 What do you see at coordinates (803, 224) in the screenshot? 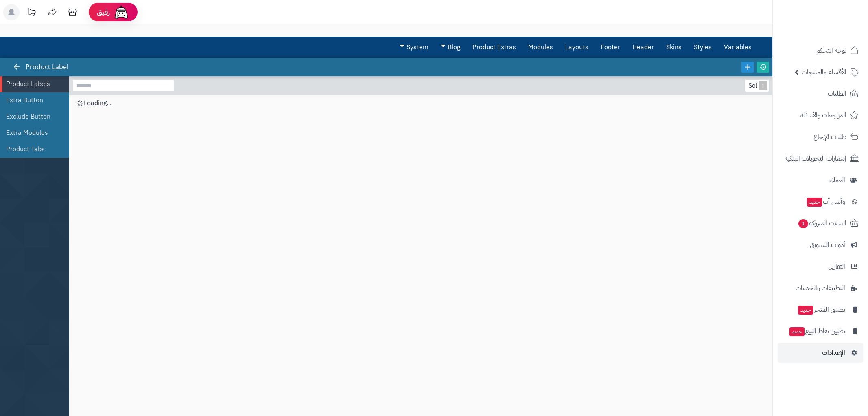
I see `span: 1` at bounding box center [803, 224].